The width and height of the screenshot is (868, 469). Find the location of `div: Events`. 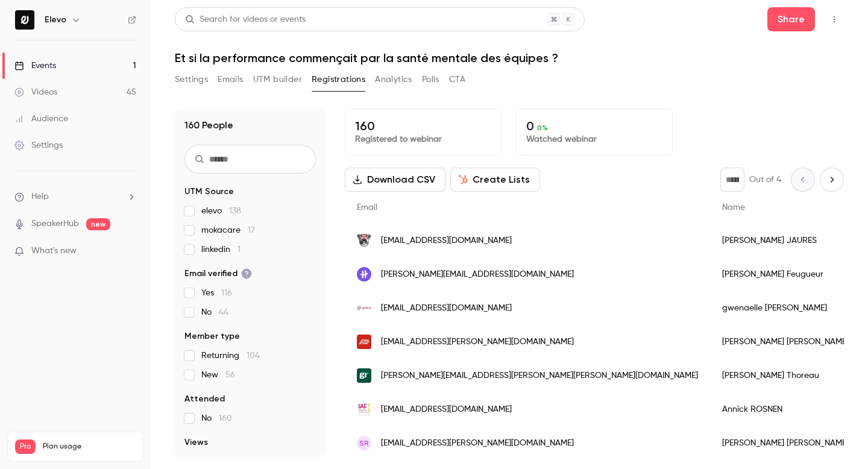

div: Events is located at coordinates (35, 66).